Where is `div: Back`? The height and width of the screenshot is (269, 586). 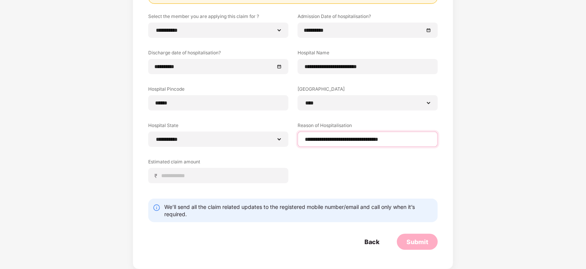
div: Back is located at coordinates (372, 242).